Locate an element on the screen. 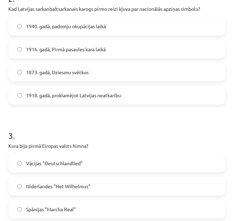 Image resolution: width=234 pixels, height=221 pixels. input: 1918. gadā, proklamējot Latvijas neatkarību is located at coordinates (20, 95).